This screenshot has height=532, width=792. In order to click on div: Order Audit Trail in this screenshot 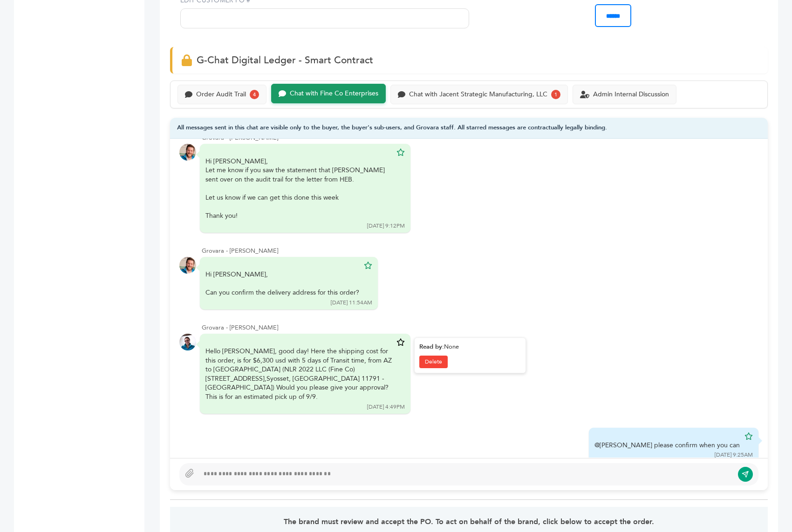, I will do `click(221, 95)`.